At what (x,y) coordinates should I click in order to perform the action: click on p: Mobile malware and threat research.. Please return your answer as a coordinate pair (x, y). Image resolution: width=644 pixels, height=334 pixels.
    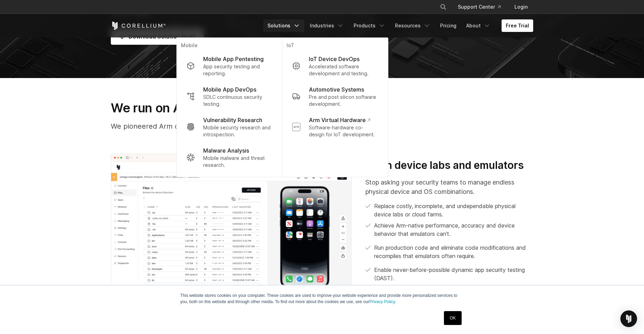
    Looking at the image, I should click on (238, 161).